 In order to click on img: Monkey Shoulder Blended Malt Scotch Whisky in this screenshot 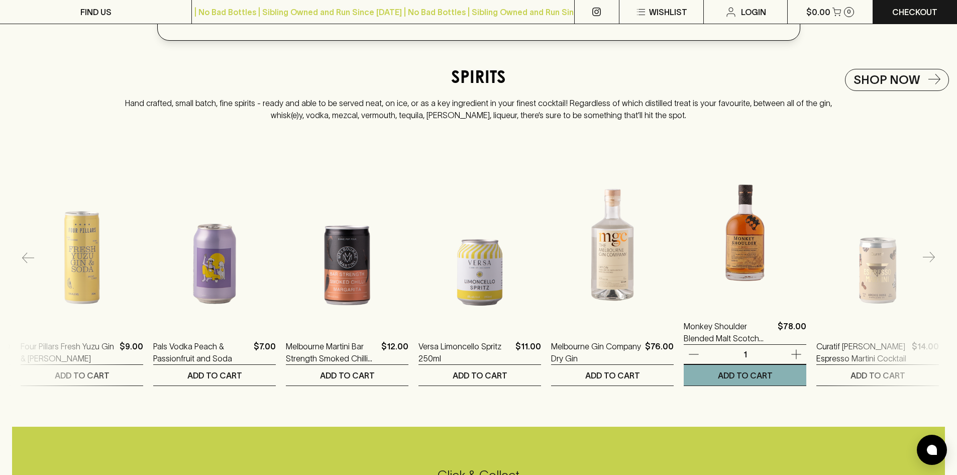, I will do `click(745, 217)`.